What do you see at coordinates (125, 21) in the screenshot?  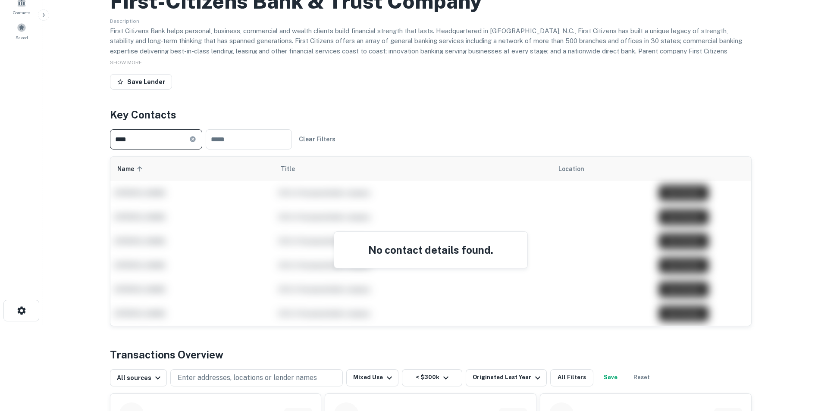 I see `span: Description` at bounding box center [125, 21].